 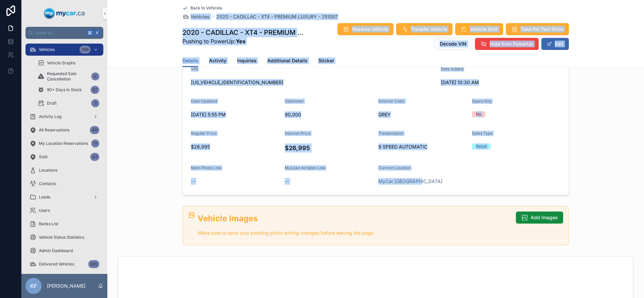 What do you see at coordinates (540, 217) in the screenshot?
I see `button: Add Images` at bounding box center [540, 217].